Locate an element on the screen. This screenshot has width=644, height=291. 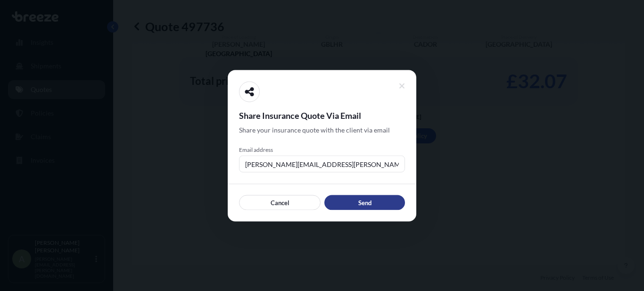
span: Share your insurance quote with the client via email is located at coordinates (314, 130).